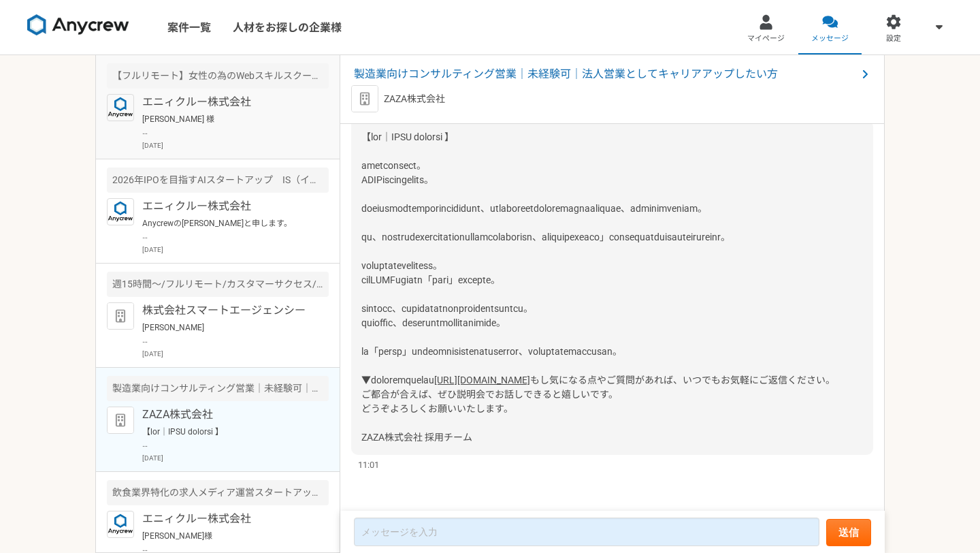 This screenshot has width=980, height=553. Describe the element at coordinates (606, 74) in the screenshot. I see `span: 製造業向けコンサルティング営業｜未経験可｜法人営業としてキャリアアップしたい方` at that location.